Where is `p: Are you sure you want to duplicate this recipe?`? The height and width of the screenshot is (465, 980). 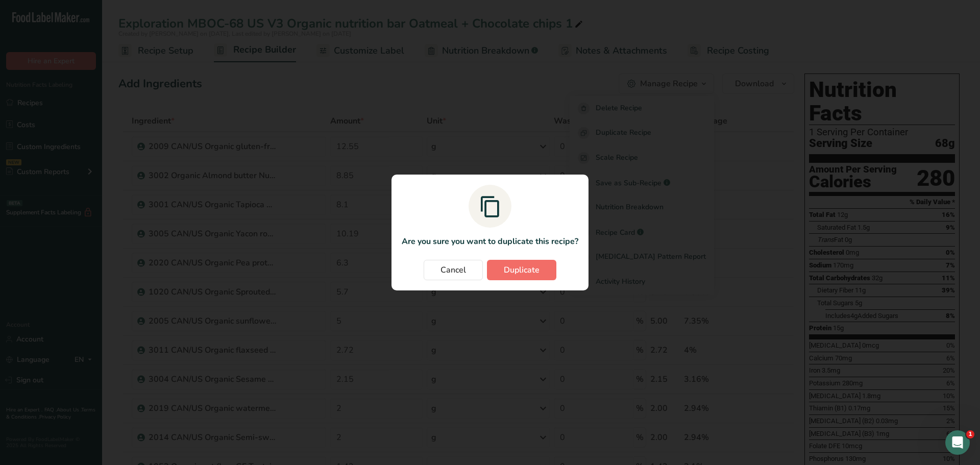 p: Are you sure you want to duplicate this recipe? is located at coordinates (490, 241).